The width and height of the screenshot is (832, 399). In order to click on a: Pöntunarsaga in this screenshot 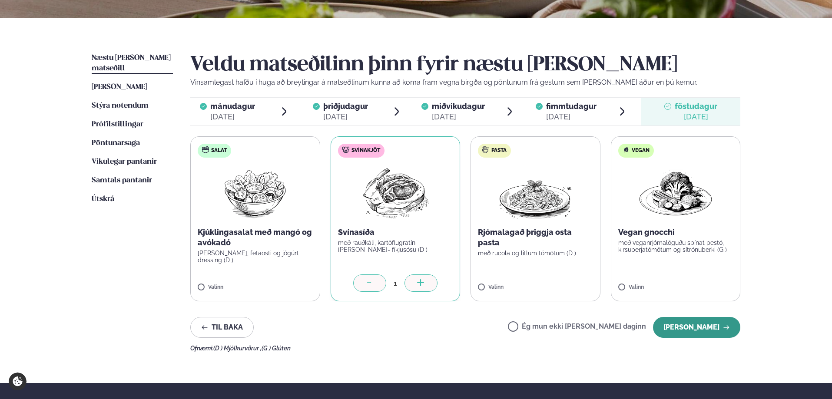, I will do `click(116, 143)`.